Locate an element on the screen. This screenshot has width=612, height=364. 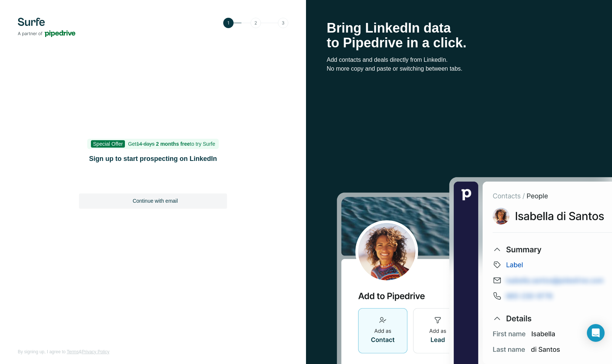
p: No more copy and paste or switching between tabs. is located at coordinates (459, 69).